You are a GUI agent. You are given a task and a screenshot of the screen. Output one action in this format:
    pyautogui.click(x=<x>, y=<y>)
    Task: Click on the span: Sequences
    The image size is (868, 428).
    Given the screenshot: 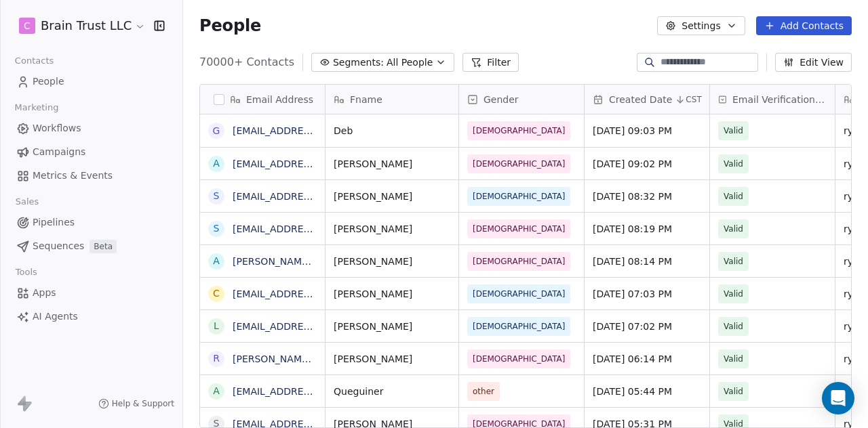 What is the action you would take?
    pyautogui.click(x=58, y=246)
    